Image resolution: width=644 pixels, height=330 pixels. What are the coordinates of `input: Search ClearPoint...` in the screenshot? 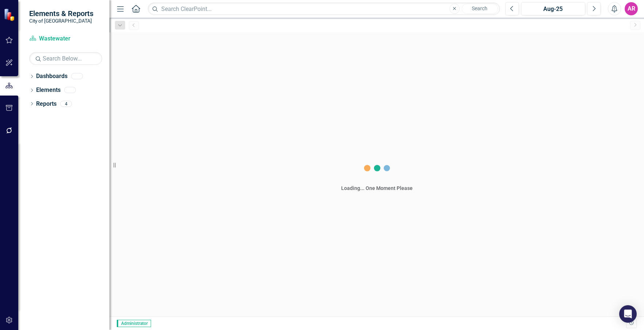 It's located at (323, 9).